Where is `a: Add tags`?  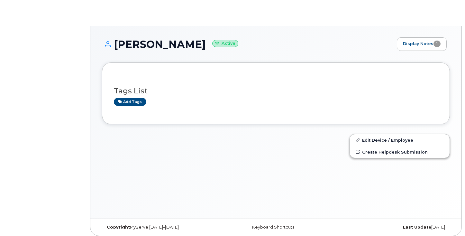 a: Add tags is located at coordinates (130, 102).